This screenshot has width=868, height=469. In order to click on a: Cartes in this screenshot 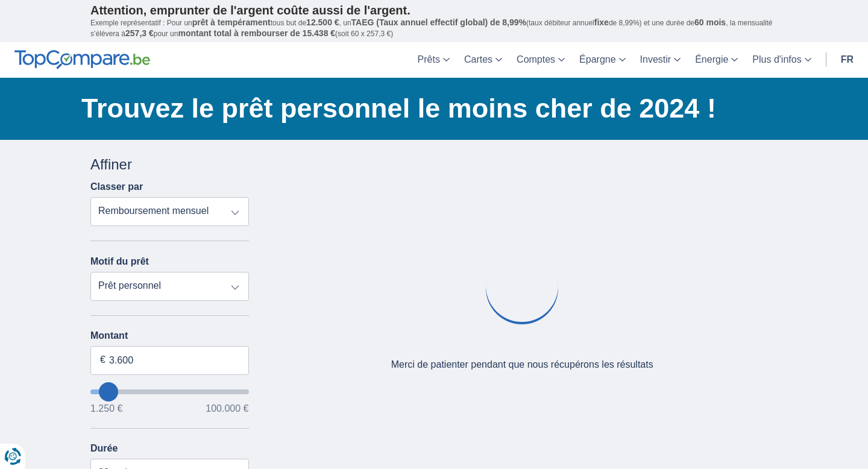, I will do `click(483, 60)`.